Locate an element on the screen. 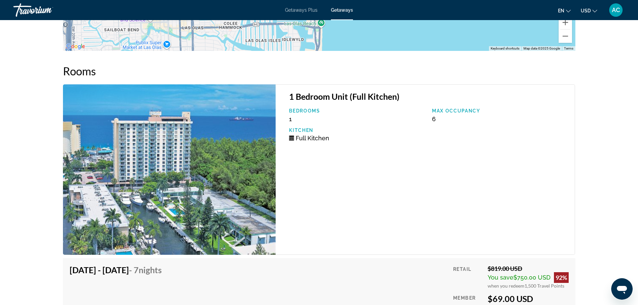  h2: Rooms is located at coordinates (319, 71).